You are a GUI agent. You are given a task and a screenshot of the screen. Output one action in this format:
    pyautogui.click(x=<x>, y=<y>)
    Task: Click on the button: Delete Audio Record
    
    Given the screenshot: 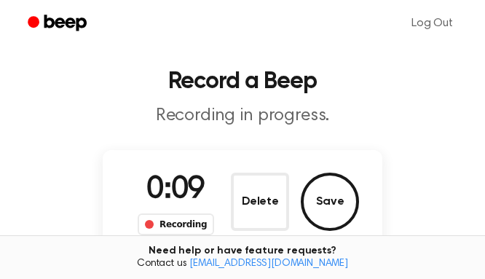 What is the action you would take?
    pyautogui.click(x=260, y=202)
    